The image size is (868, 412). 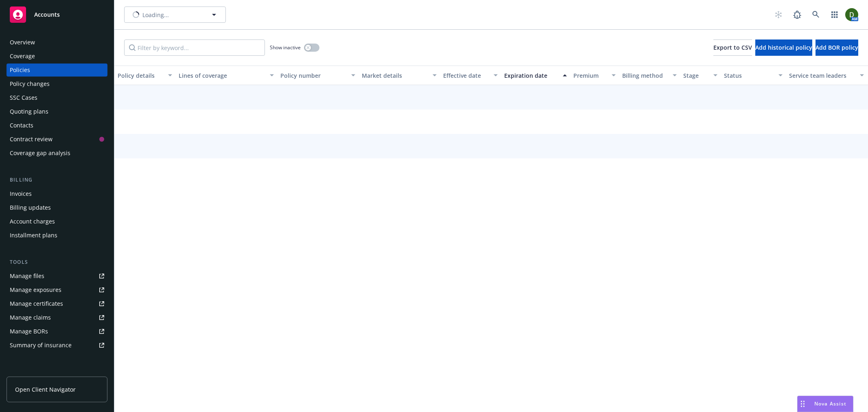 I want to click on a: Manage files, so click(x=57, y=276).